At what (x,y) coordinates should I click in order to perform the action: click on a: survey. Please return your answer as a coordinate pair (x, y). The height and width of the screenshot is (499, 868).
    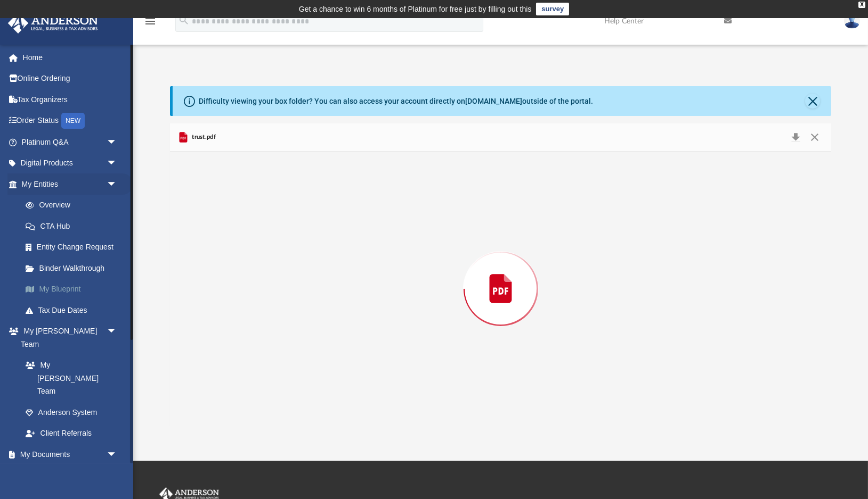
    Looking at the image, I should click on (553, 9).